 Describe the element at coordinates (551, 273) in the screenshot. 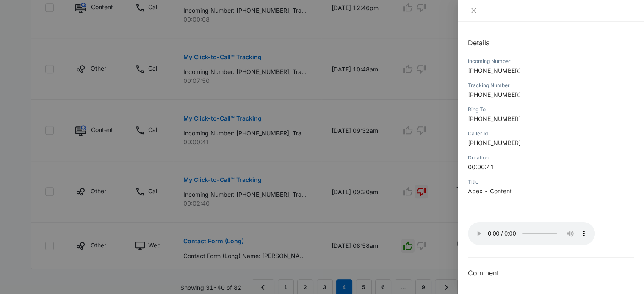

I see `h3: Comment` at that location.